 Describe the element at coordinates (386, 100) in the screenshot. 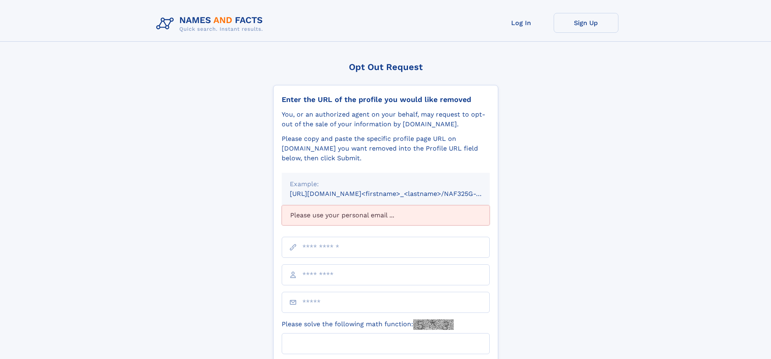

I see `div: Enter the URL of the profile you would like removed` at that location.